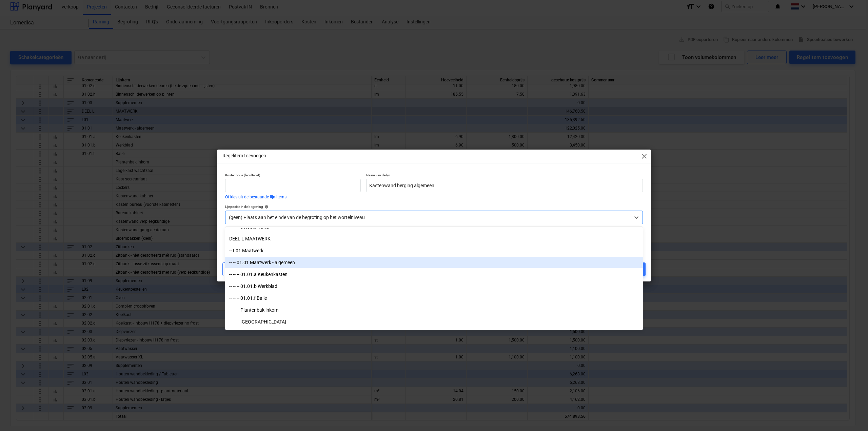  I want to click on div: -- -- -- Plantenbak inkom, so click(434, 310).